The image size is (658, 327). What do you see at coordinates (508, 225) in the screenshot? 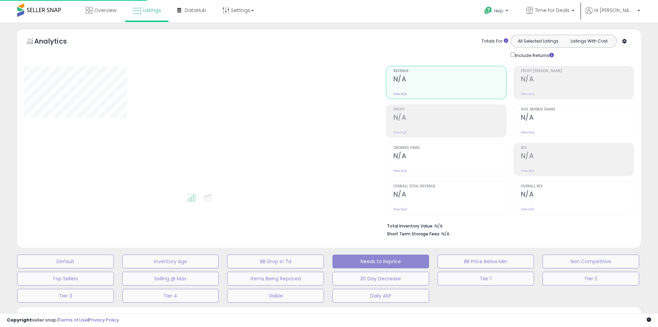
I see `li: N/A` at bounding box center [508, 225].